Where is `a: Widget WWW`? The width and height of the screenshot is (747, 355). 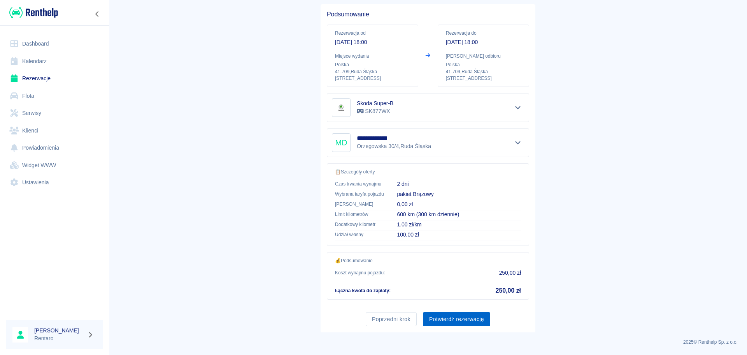 a: Widget WWW is located at coordinates (54, 165).